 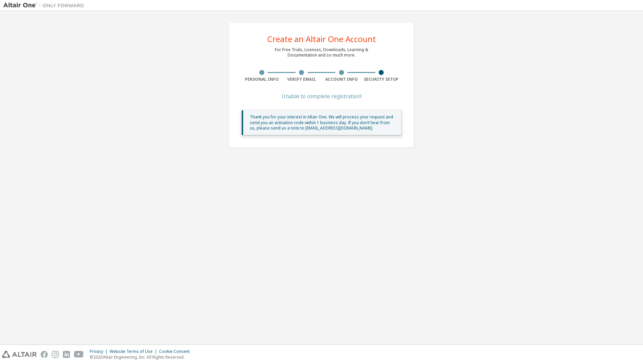 I want to click on p: © 2025 Altair Engineering, Inc. All Rights Reserved., so click(x=142, y=357).